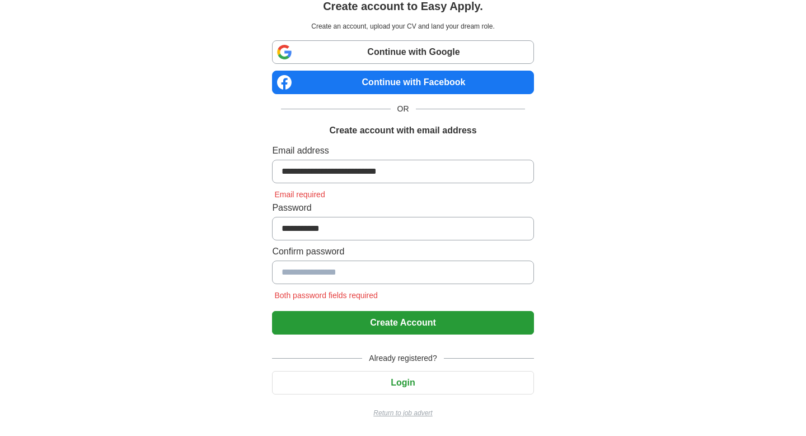  I want to click on label: Password, so click(403, 208).